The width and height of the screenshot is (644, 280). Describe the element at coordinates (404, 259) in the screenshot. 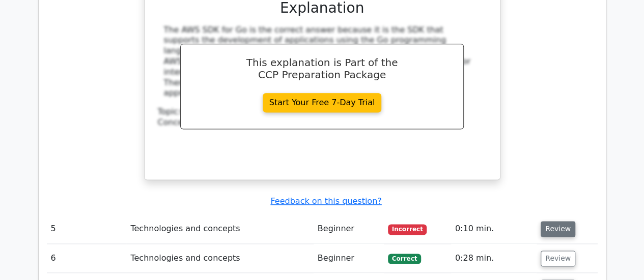

I see `span: Correct` at that location.